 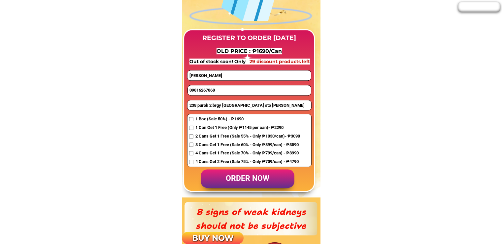 I want to click on input: Address, so click(x=249, y=105).